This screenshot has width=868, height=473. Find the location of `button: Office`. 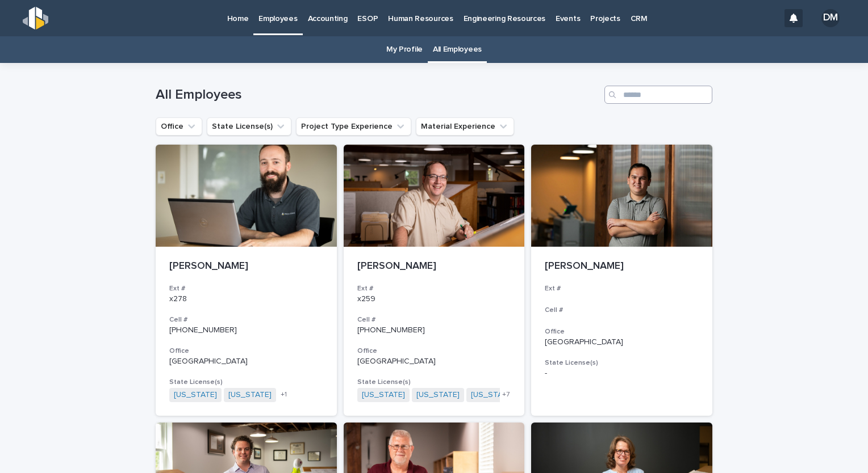

button: Office is located at coordinates (179, 126).